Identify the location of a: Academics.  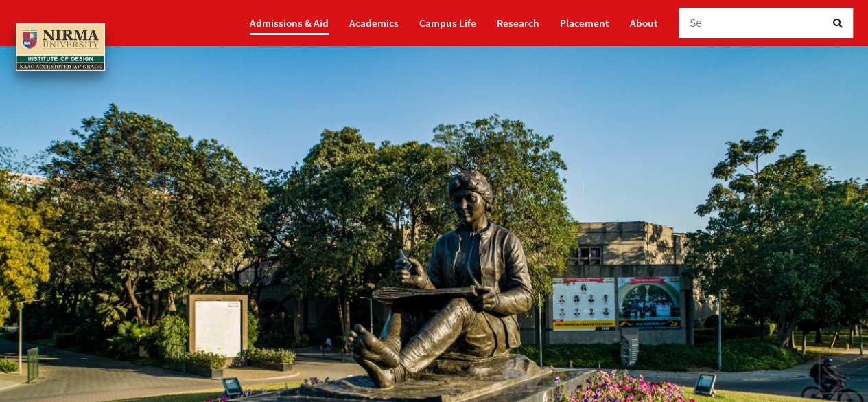
(374, 23).